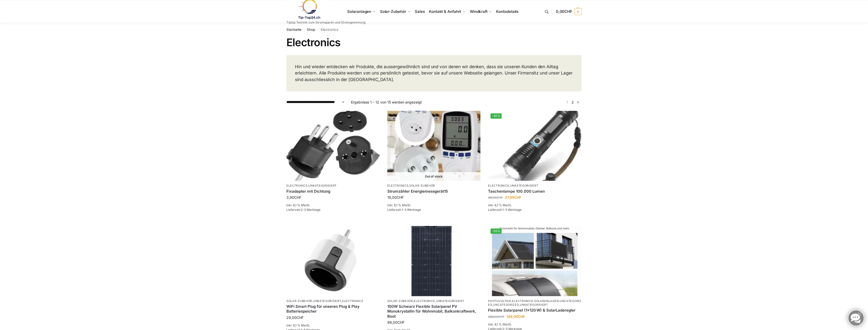 The height and width of the screenshot is (330, 868). Describe the element at coordinates (387, 102) in the screenshot. I see `p: Ergebnisse 1 – 12 von 15 werden angezeigt` at that location.